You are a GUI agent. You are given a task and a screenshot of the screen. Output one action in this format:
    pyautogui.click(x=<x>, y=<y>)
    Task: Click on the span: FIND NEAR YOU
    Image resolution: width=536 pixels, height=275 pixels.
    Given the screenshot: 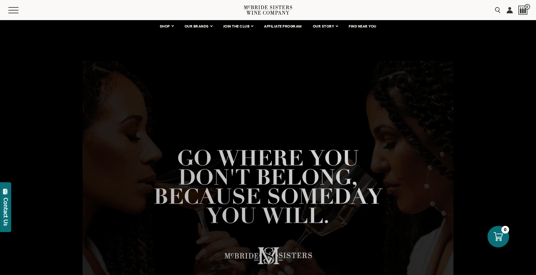 What is the action you would take?
    pyautogui.click(x=363, y=26)
    